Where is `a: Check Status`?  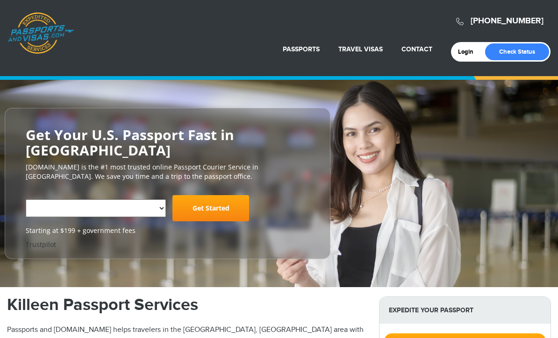 a: Check Status is located at coordinates (517, 52).